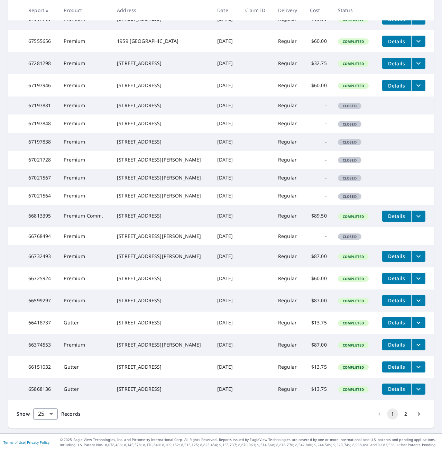 The height and width of the screenshot is (451, 442). I want to click on p: © 2025 Eagle View Technologies, Inc. and Pictometry International Corp. All Rights Reserved. Repo..., so click(249, 442).